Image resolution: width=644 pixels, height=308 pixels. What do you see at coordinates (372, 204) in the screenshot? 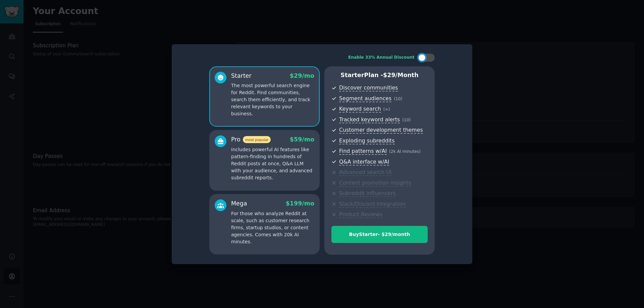
I see `span: Slack/Discord integration` at bounding box center [372, 204].